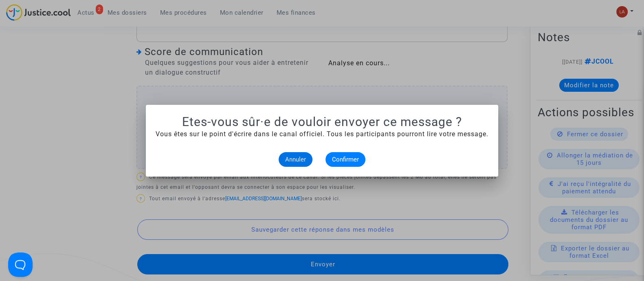  What do you see at coordinates (322, 134) in the screenshot?
I see `span: Vous êtes sur le point d'écrire dans le canal officiel. Tous les participants pourront lire votre...` at bounding box center [322, 134].